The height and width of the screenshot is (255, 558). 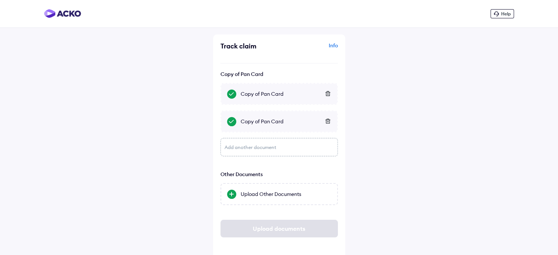 I want to click on img: horizontal-gradient.png, so click(x=62, y=14).